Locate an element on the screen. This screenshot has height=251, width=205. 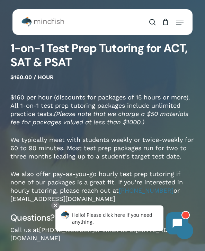
span: Hello! Please click here if you need anything. is located at coordinates (64, 18).